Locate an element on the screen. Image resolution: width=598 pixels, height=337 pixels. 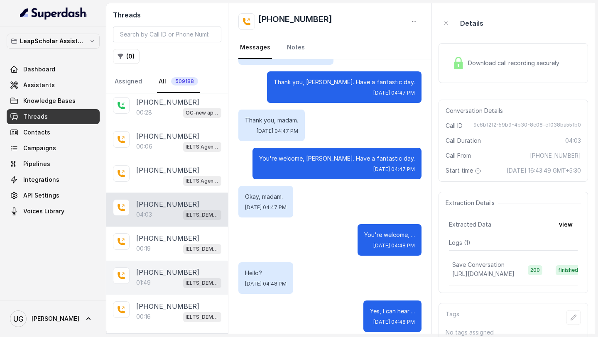
a: Pipelines is located at coordinates (53, 164).